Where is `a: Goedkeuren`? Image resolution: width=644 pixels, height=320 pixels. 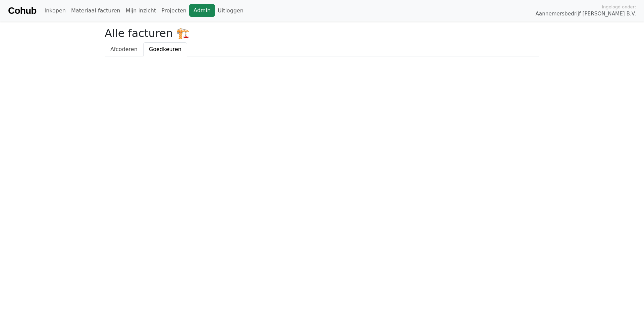
a: Goedkeuren is located at coordinates (165, 49).